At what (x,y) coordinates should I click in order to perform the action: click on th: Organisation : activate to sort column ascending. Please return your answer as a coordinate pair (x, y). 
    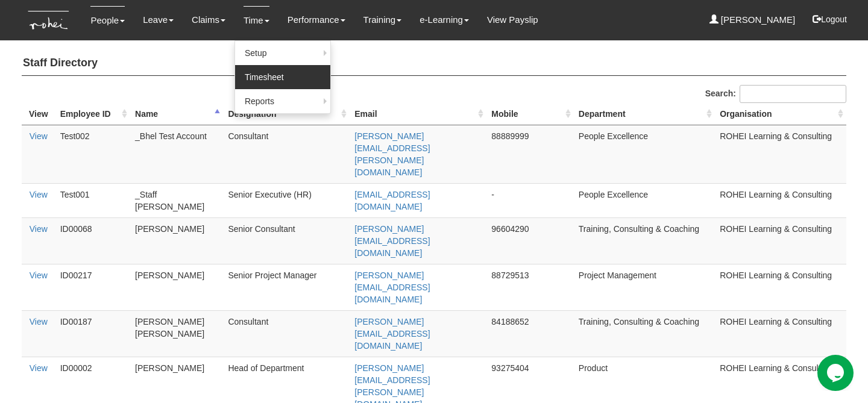
    Looking at the image, I should click on (781, 114).